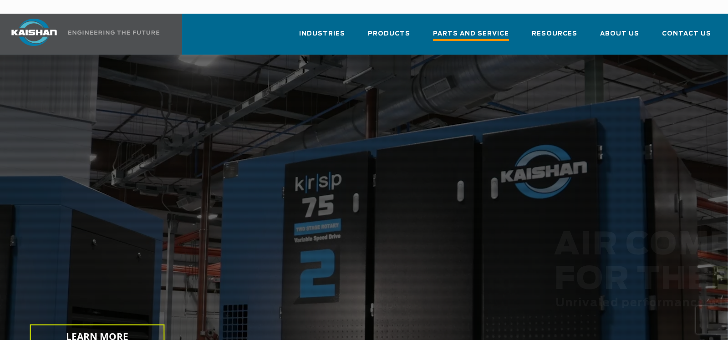 This screenshot has width=728, height=340. What do you see at coordinates (389, 34) in the screenshot?
I see `span: Products` at bounding box center [389, 34].